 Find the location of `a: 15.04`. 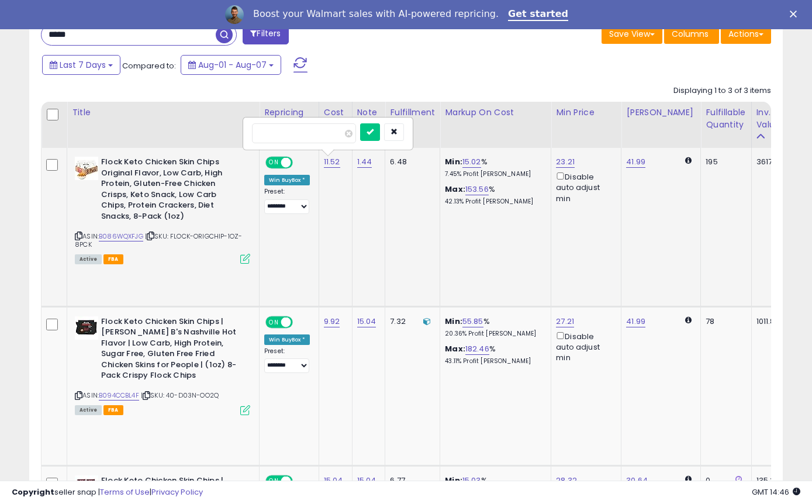

a: 15.04 is located at coordinates (367, 321).